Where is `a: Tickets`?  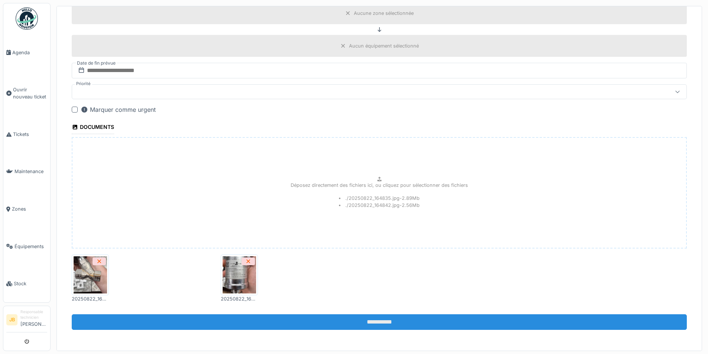 a: Tickets is located at coordinates (27, 134).